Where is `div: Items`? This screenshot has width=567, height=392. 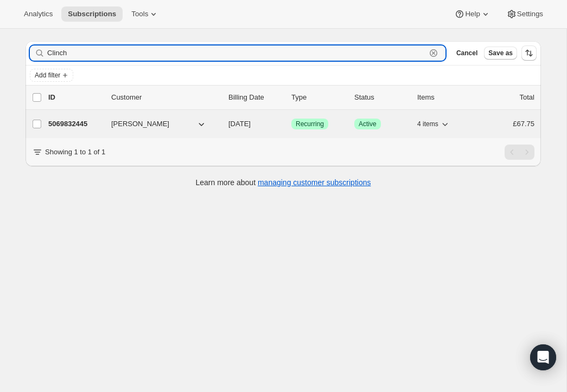
div: Items is located at coordinates (444, 98).